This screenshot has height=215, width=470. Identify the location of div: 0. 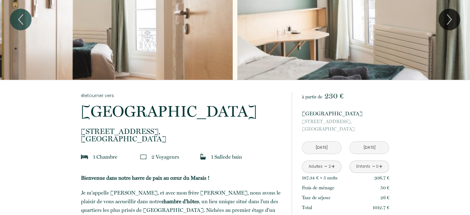
(377, 166).